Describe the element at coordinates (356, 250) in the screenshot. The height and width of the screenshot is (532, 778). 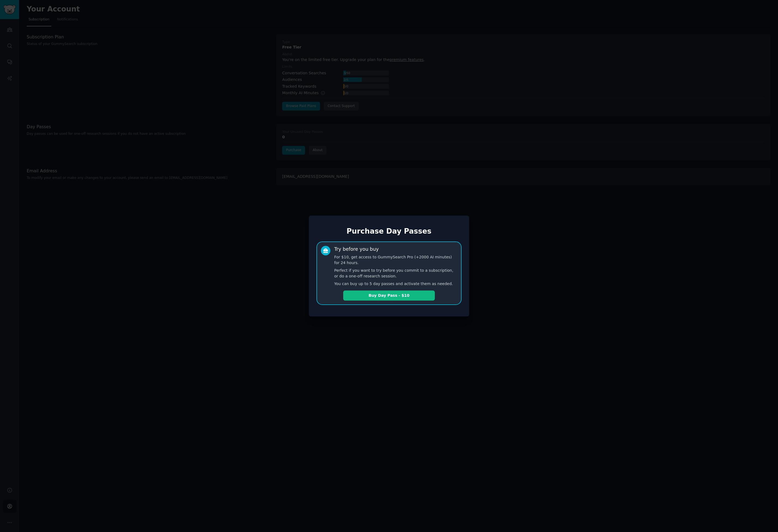
I see `div: Try before you buy` at that location.